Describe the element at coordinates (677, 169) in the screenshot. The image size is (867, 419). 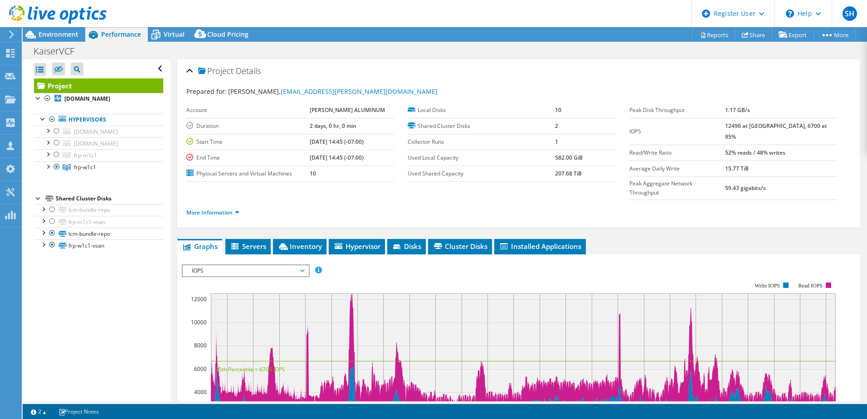
I see `label: Average Daily Write` at that location.